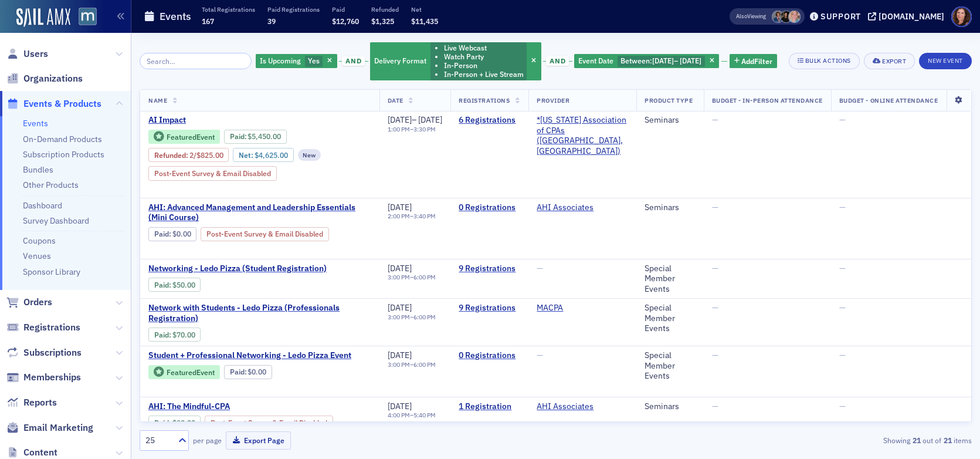 Image resolution: width=980 pixels, height=459 pixels. Describe the element at coordinates (484, 74) in the screenshot. I see `li: In-Person + Live Stream` at that location.